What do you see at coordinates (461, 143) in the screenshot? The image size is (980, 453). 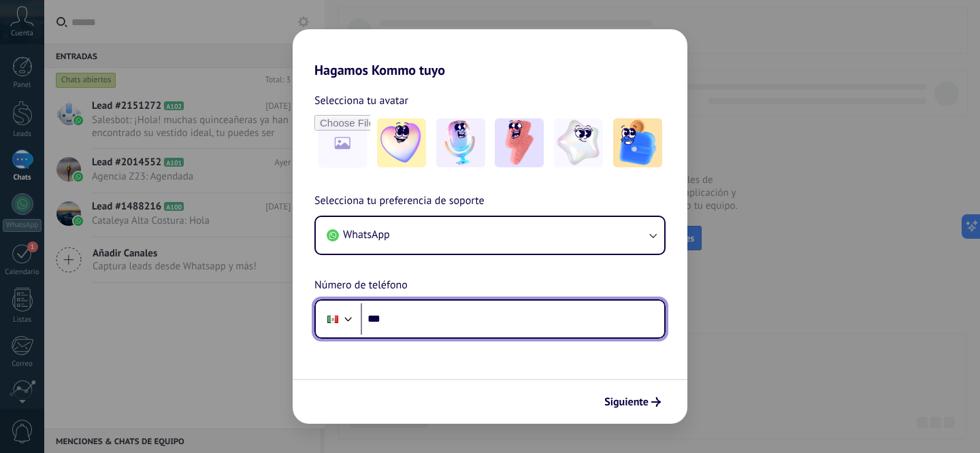 I see `img: -2.jpeg` at bounding box center [461, 143].